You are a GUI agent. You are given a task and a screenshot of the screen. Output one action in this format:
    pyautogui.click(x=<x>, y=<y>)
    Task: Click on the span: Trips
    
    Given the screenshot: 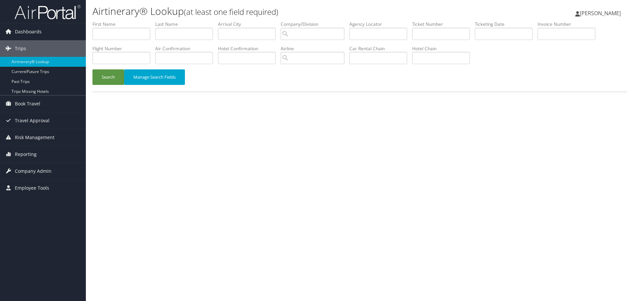 What is the action you would take?
    pyautogui.click(x=20, y=49)
    